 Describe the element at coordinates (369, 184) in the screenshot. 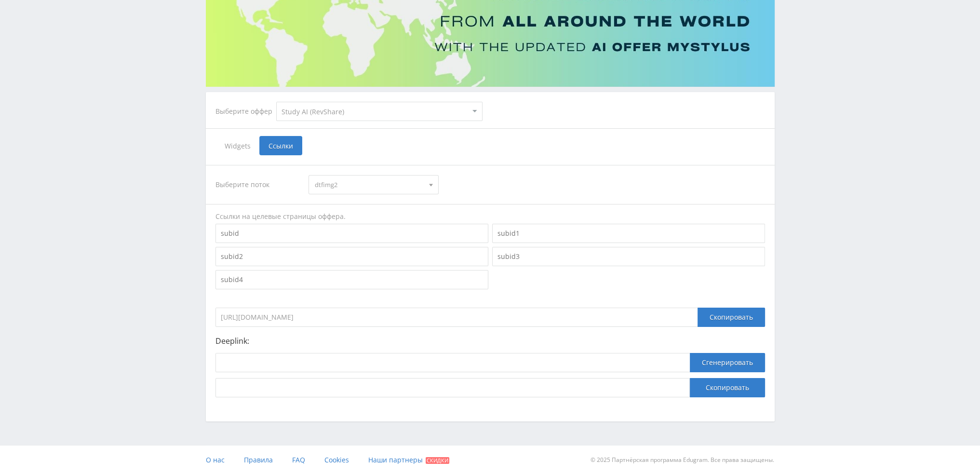

I see `span: dtfimg2` at that location.